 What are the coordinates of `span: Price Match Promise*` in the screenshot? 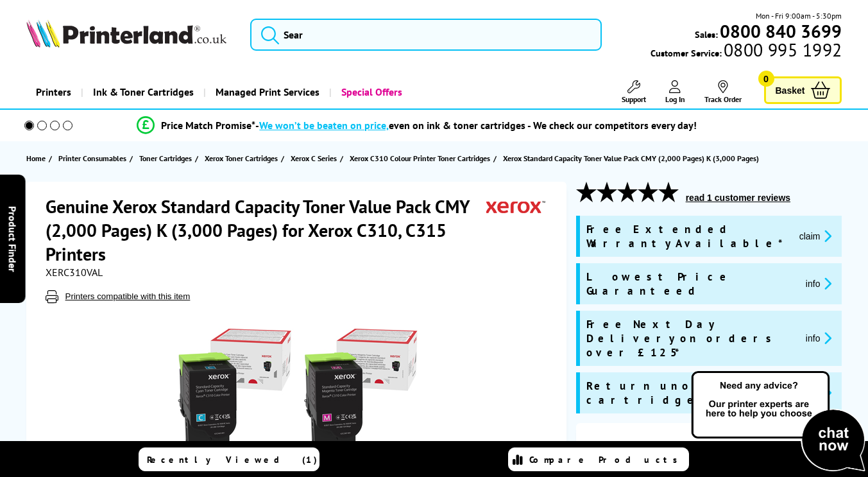 It's located at (208, 125).